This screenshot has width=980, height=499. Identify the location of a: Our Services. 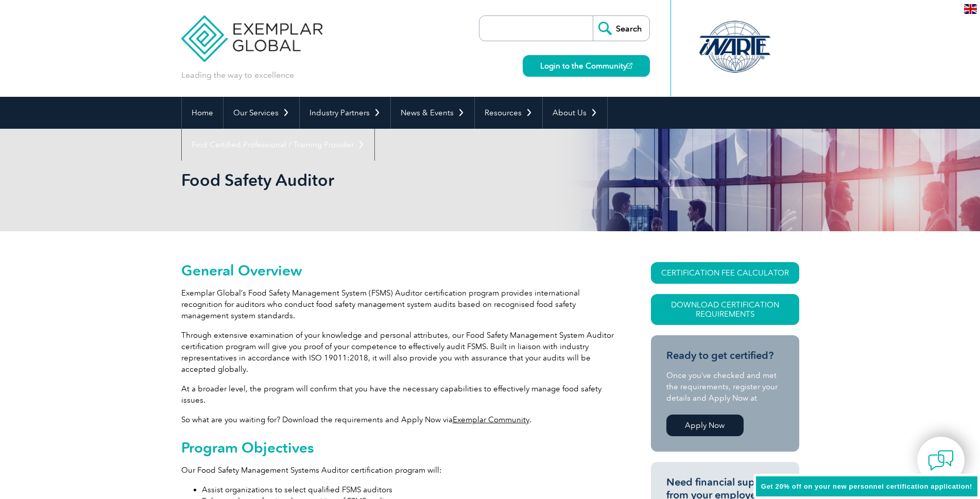
(261, 113).